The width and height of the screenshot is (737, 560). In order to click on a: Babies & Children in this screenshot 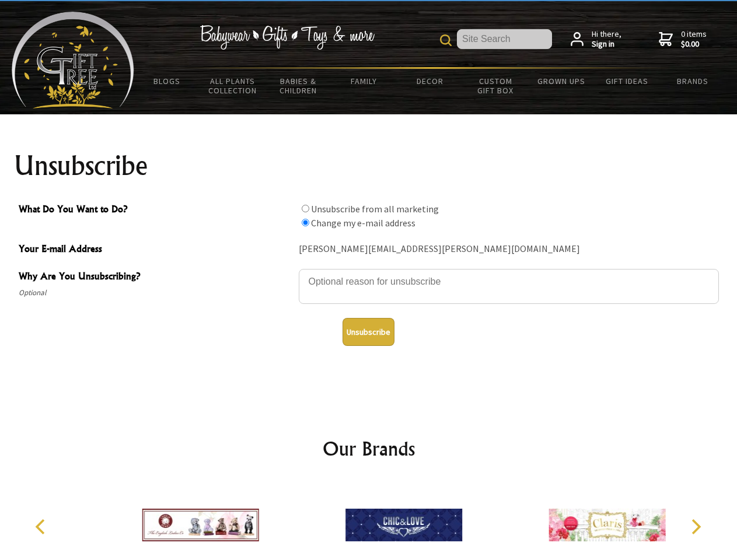, I will do `click(298, 86)`.